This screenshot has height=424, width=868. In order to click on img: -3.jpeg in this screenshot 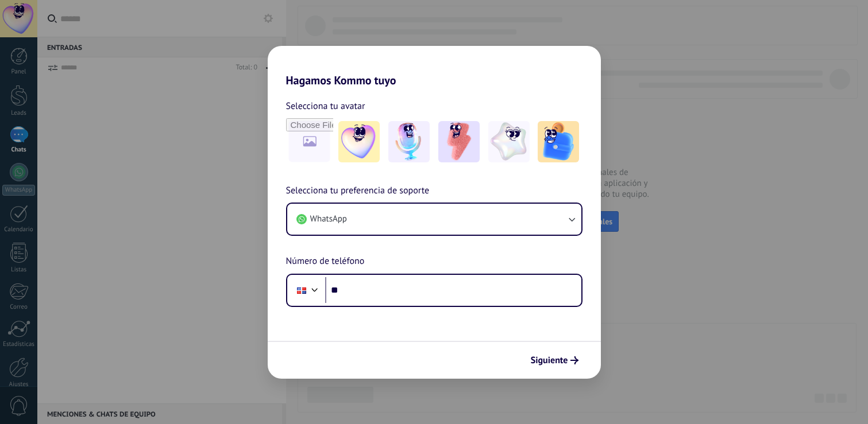, I will do `click(459, 142)`.